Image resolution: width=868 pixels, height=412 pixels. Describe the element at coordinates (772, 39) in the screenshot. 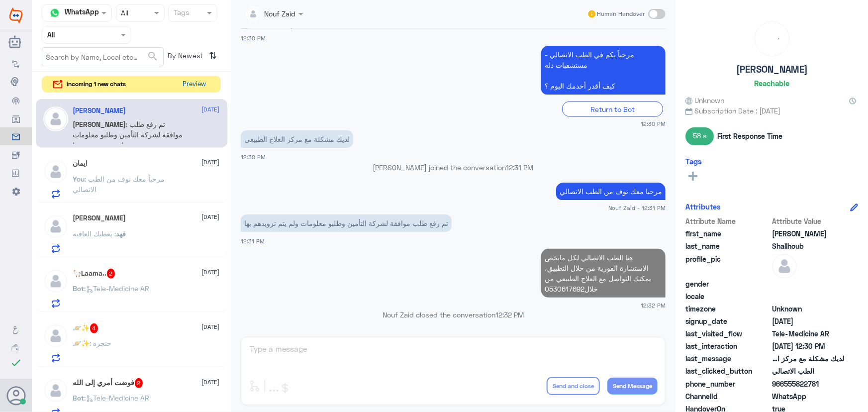

I see `div: loading...` at that location.